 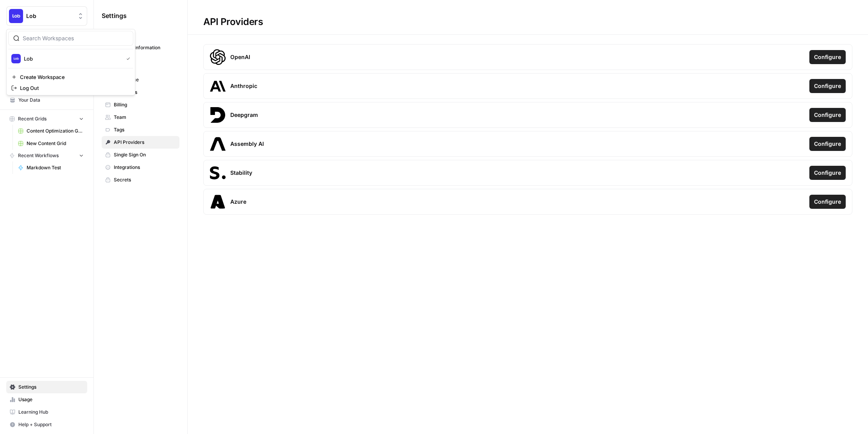 What do you see at coordinates (32, 119) in the screenshot?
I see `span: Recent Grids` at bounding box center [32, 119].